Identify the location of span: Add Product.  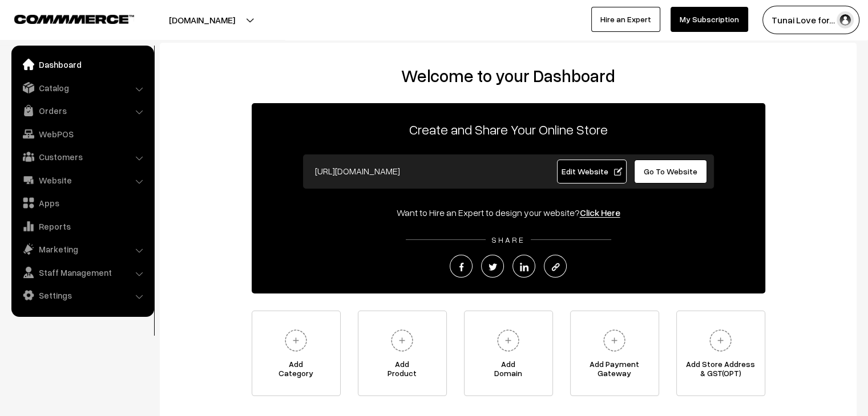
(403, 372).